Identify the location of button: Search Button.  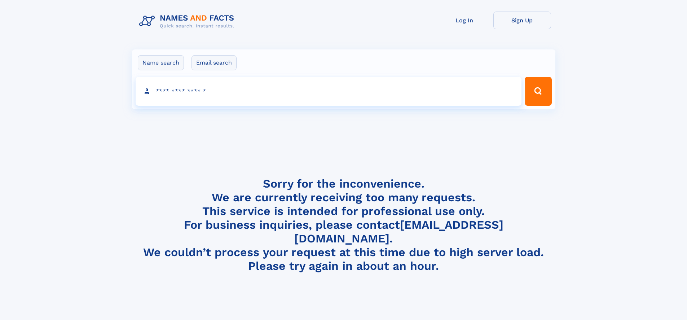
(538, 91).